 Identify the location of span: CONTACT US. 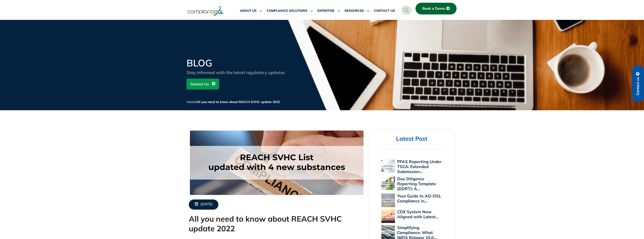
(384, 11).